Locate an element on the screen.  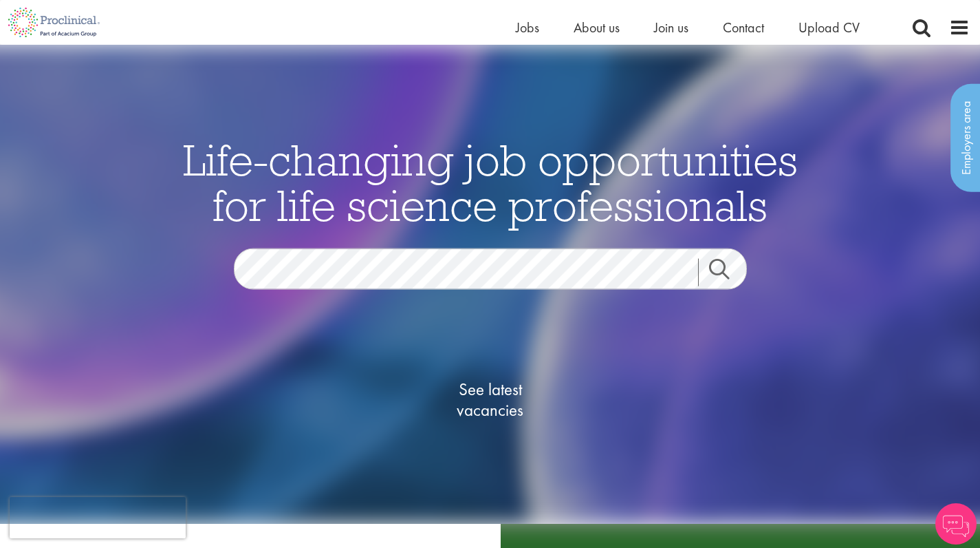
a: Job search submit button is located at coordinates (727, 272).